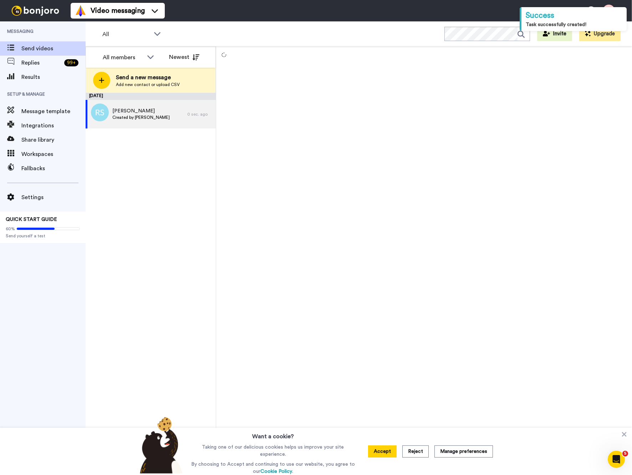 This screenshot has width=632, height=475. I want to click on button: Upgrade, so click(600, 34).